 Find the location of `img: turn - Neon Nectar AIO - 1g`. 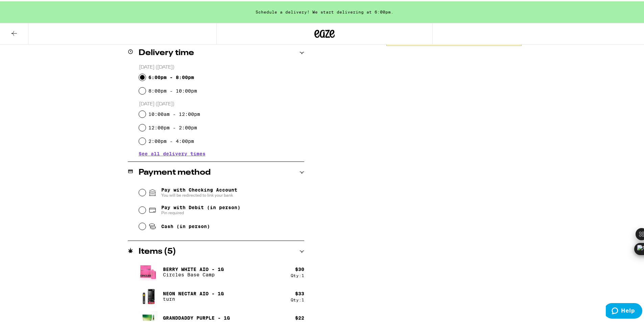

img: turn - Neon Nectar AIO - 1g is located at coordinates (148, 295).